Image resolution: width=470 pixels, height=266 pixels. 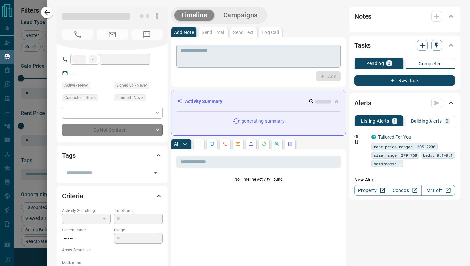 I want to click on a: Mr.Loft, so click(x=438, y=191).